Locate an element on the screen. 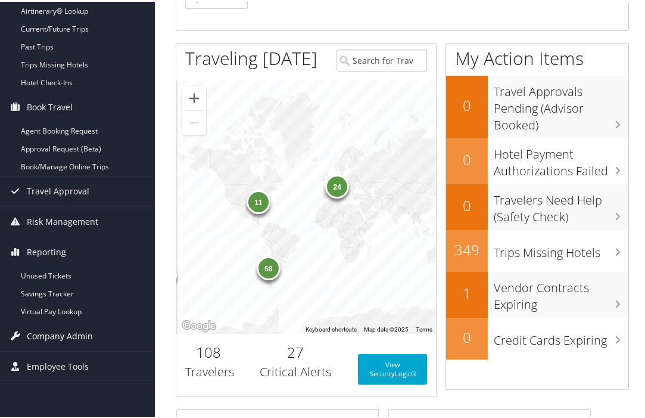 This screenshot has height=418, width=645. a: Open this area in Google Maps (opens a new window) is located at coordinates (199, 324).